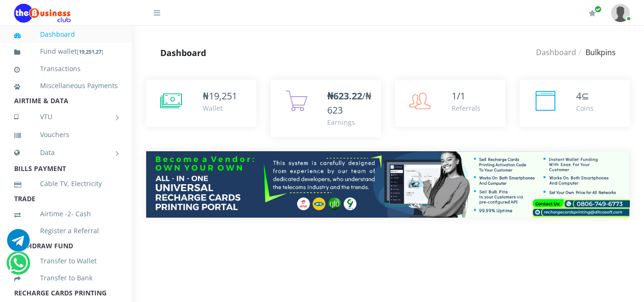 This screenshot has width=644, height=302. What do you see at coordinates (66, 51) in the screenshot?
I see `a: Fund wallet[19,251.27]` at bounding box center [66, 51].